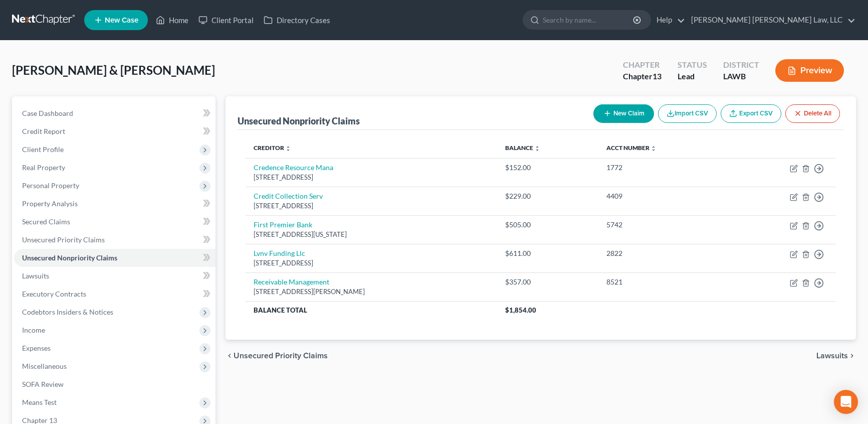  What do you see at coordinates (692, 65) in the screenshot?
I see `div: Status` at bounding box center [692, 65].